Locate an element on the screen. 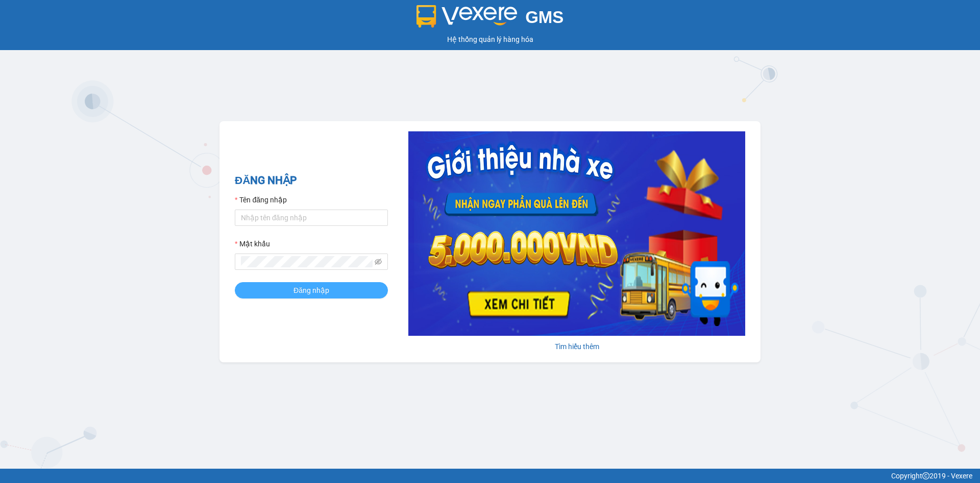 This screenshot has height=483, width=980. img: logo 2 is located at coordinates (467, 16).